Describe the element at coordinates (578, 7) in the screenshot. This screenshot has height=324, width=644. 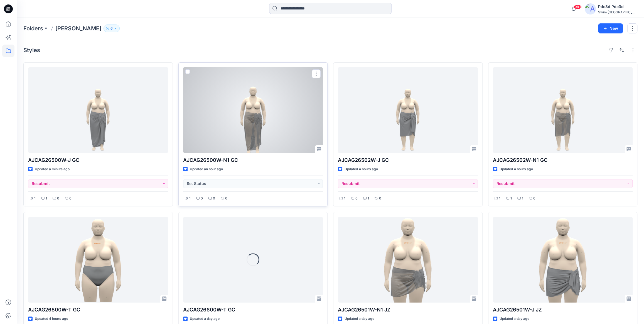
I see `span: 99+` at that location.